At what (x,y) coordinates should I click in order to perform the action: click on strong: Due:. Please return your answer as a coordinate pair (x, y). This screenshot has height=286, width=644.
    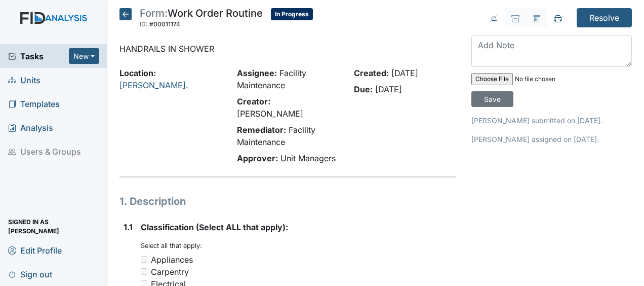
    Looking at the image, I should click on (363, 89).